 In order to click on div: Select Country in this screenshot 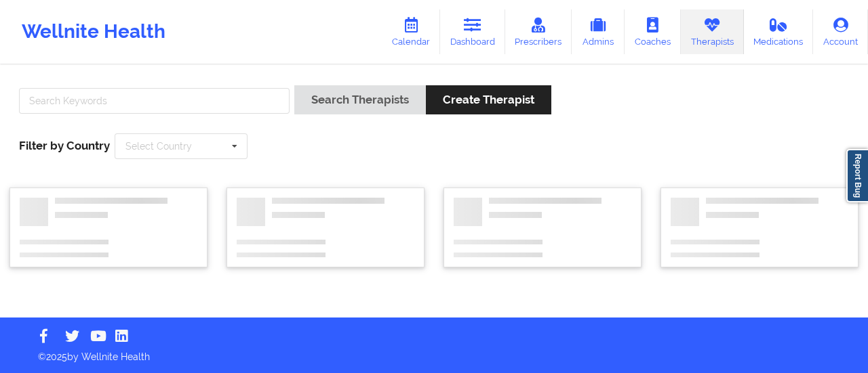, I will do `click(159, 146)`.